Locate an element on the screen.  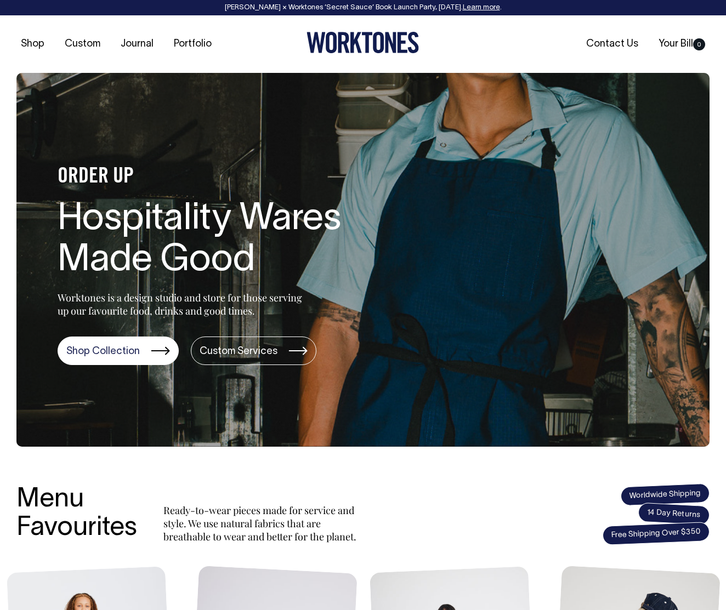
span: Worldwide Shipping is located at coordinates (664, 495).